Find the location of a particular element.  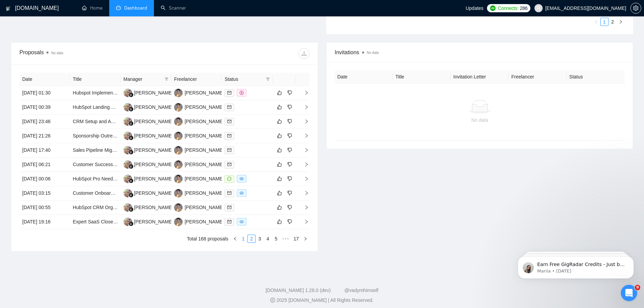

td: HubSpot Pro Needed to Build Sales Dashboards & KPIs is located at coordinates (95, 179).